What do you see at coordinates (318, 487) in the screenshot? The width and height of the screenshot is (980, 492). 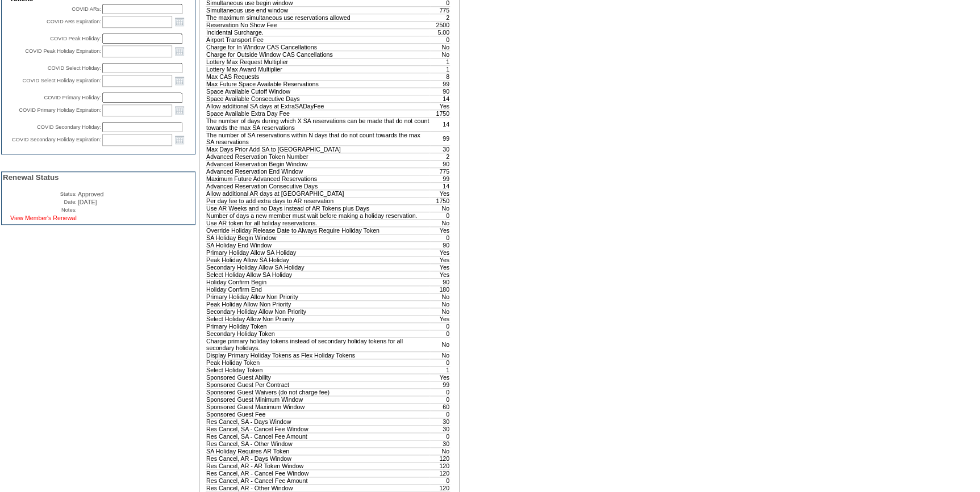 I see `td: Res Cancel, AR - Other Window` at bounding box center [318, 487].